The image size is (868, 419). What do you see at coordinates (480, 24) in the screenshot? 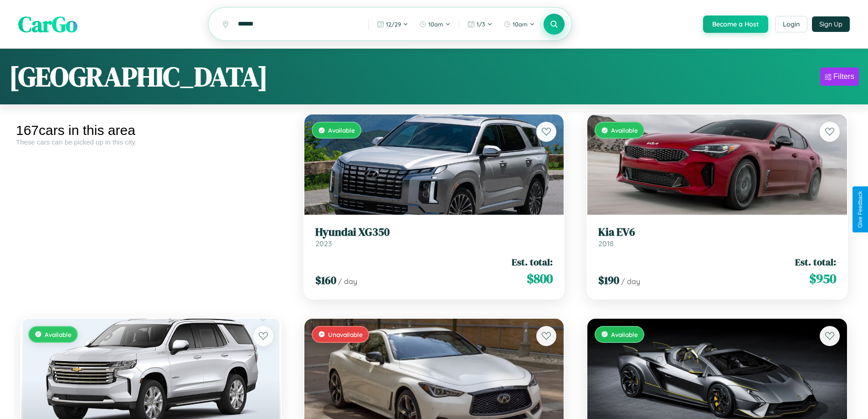
I see `span: 1 / 3` at bounding box center [480, 24].